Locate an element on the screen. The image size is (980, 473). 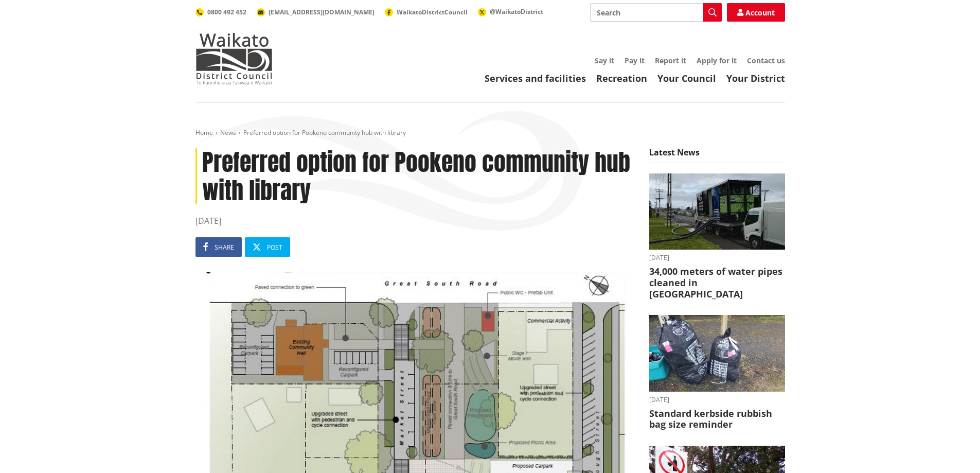
span: @WaikatoDistrict is located at coordinates (516, 11).